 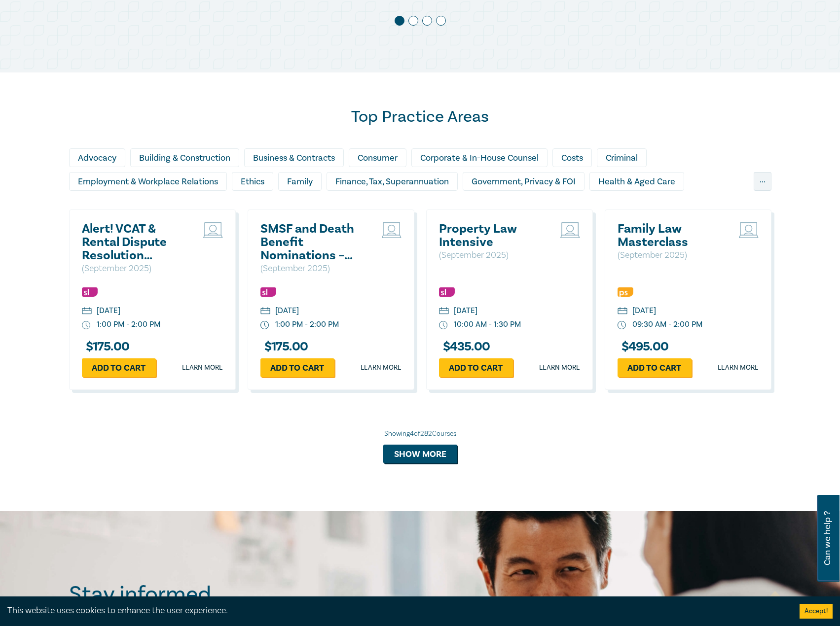 I want to click on h2: Top Practice Areas, so click(x=420, y=117).